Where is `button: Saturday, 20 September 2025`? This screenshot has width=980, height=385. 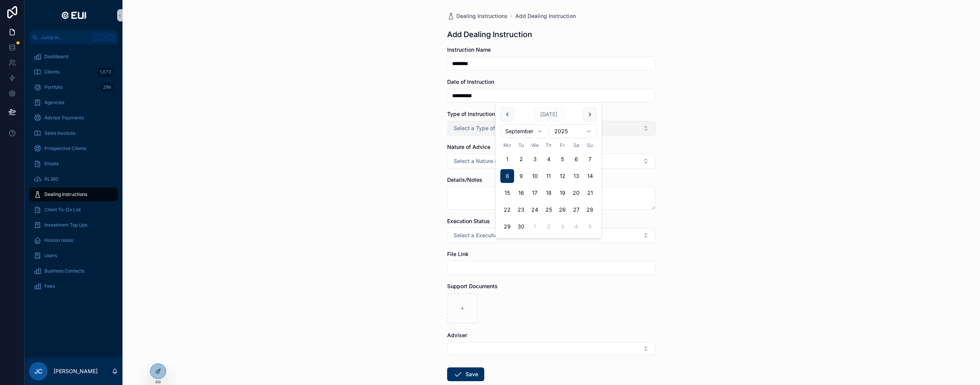
button: Saturday, 20 September 2025 is located at coordinates (576, 193).